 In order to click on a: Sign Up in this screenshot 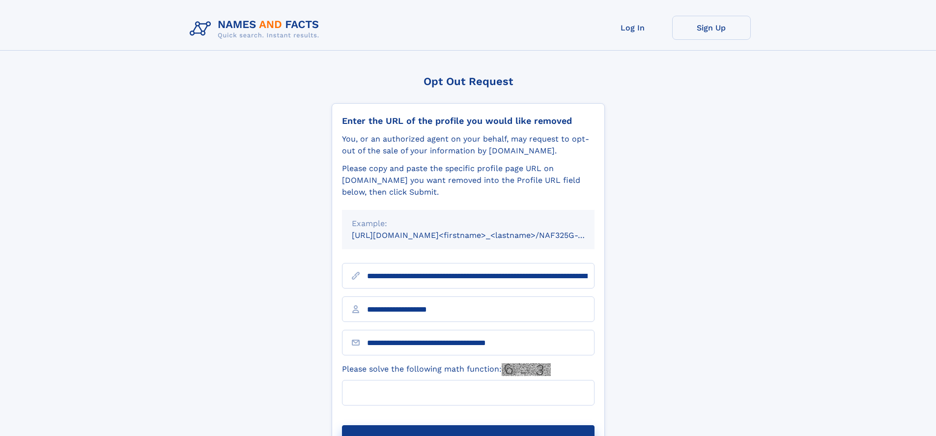, I will do `click(712, 28)`.